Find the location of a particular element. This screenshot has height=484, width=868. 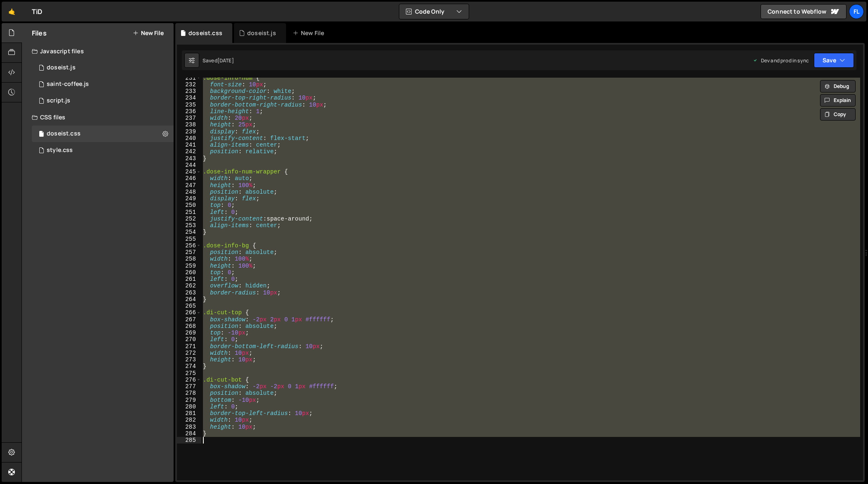

div: 4604/42100.css is located at coordinates (103, 134).